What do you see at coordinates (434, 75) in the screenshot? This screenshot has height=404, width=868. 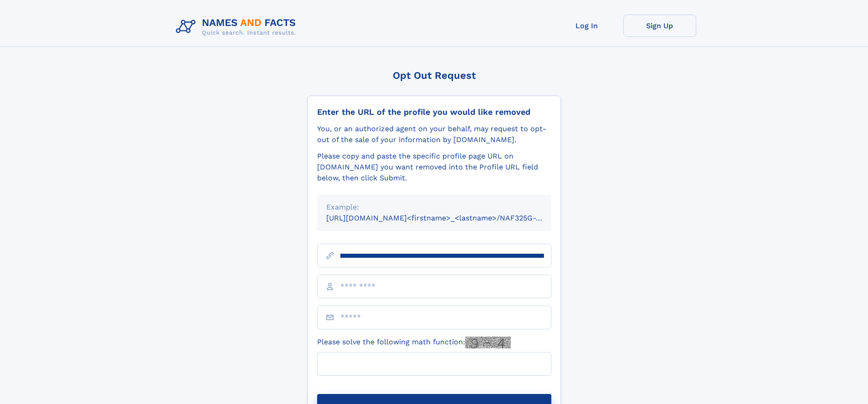 I see `div: Opt Out Request` at bounding box center [434, 75].